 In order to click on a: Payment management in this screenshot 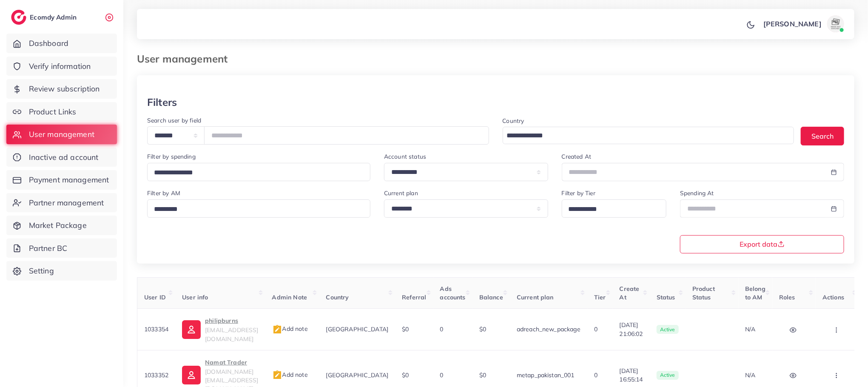, I will do `click(62, 180)`.